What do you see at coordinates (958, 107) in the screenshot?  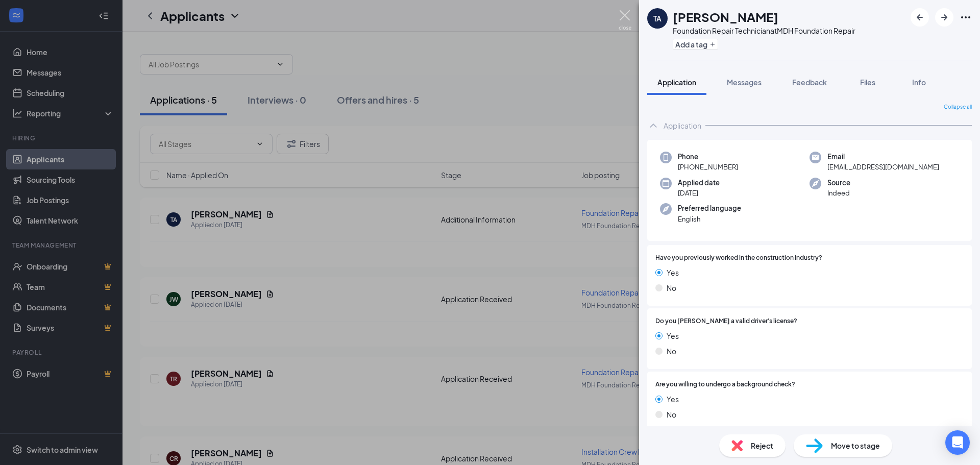 I see `span: Collapse all` at bounding box center [958, 107].